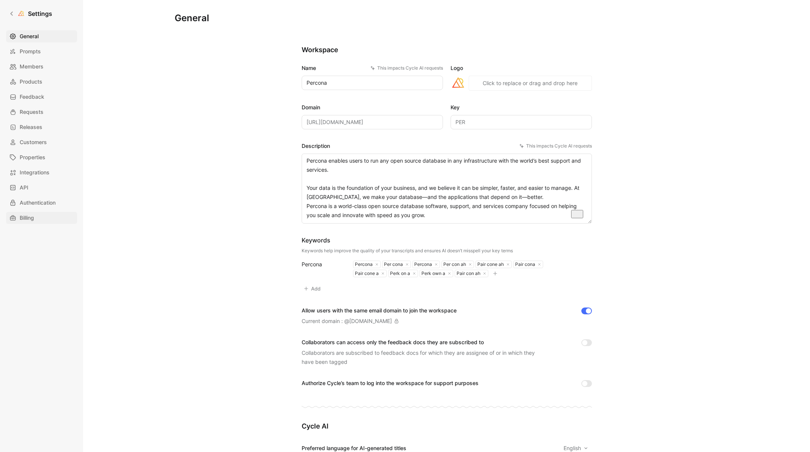  I want to click on span: Properties, so click(33, 157).